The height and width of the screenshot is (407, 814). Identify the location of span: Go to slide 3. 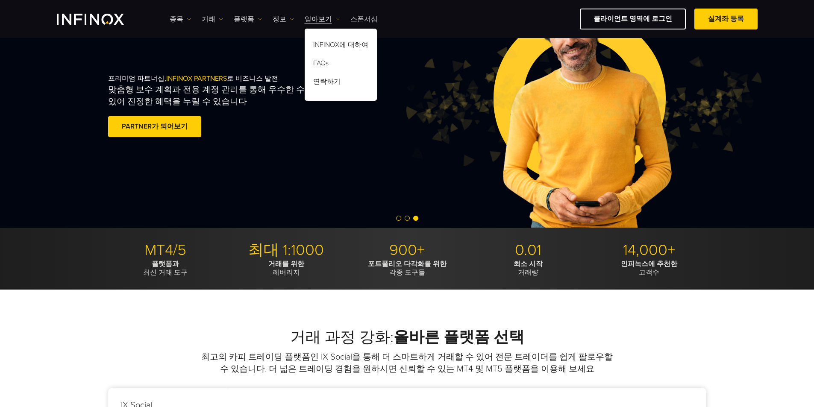
(416, 218).